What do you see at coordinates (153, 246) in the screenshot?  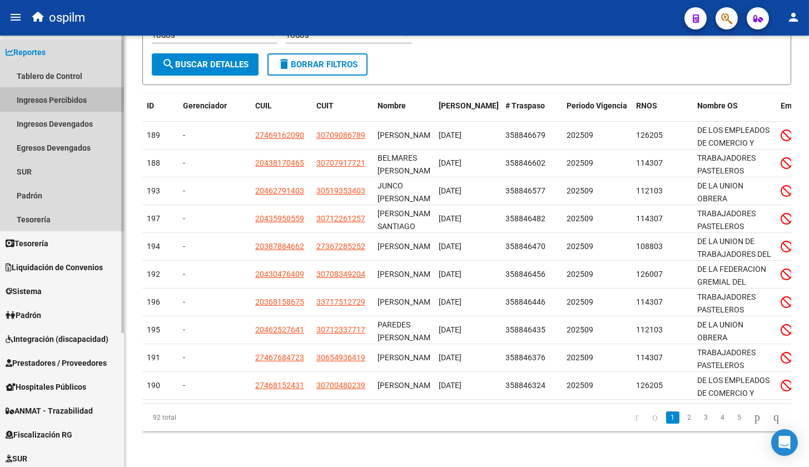 I see `span: 194` at bounding box center [153, 246].